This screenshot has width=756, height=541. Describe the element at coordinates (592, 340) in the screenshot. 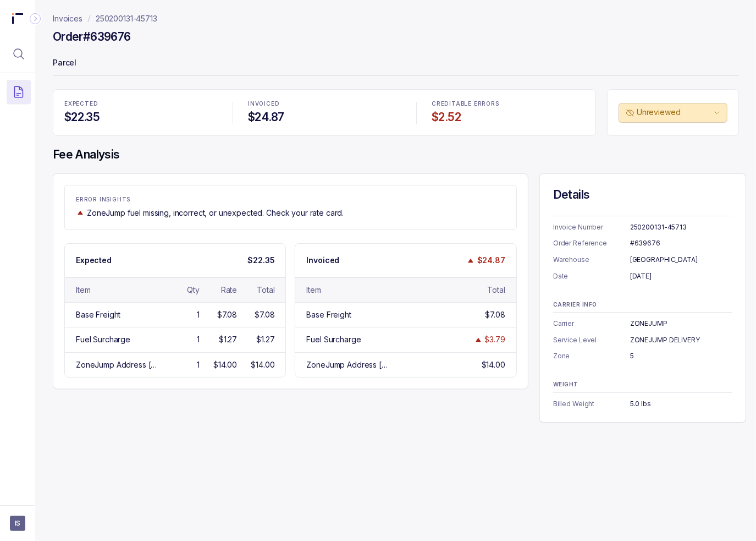

I see `p: Service Level` at that location.